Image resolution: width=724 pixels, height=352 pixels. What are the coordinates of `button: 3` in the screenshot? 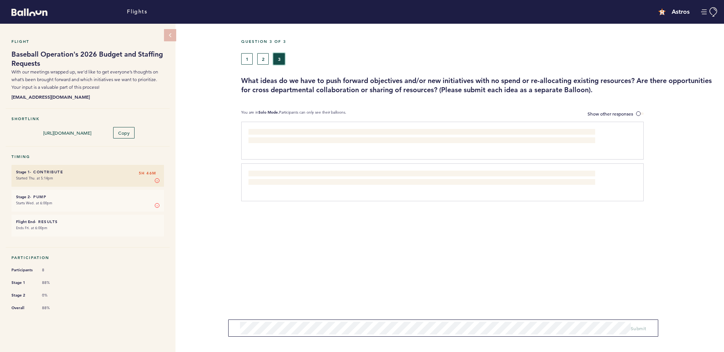 It's located at (279, 59).